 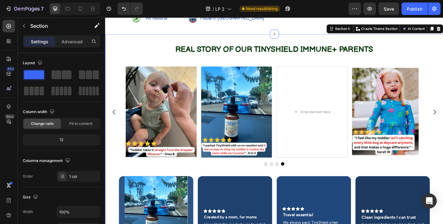 What do you see at coordinates (40, 41) in the screenshot?
I see `p: Settings` at bounding box center [40, 41].